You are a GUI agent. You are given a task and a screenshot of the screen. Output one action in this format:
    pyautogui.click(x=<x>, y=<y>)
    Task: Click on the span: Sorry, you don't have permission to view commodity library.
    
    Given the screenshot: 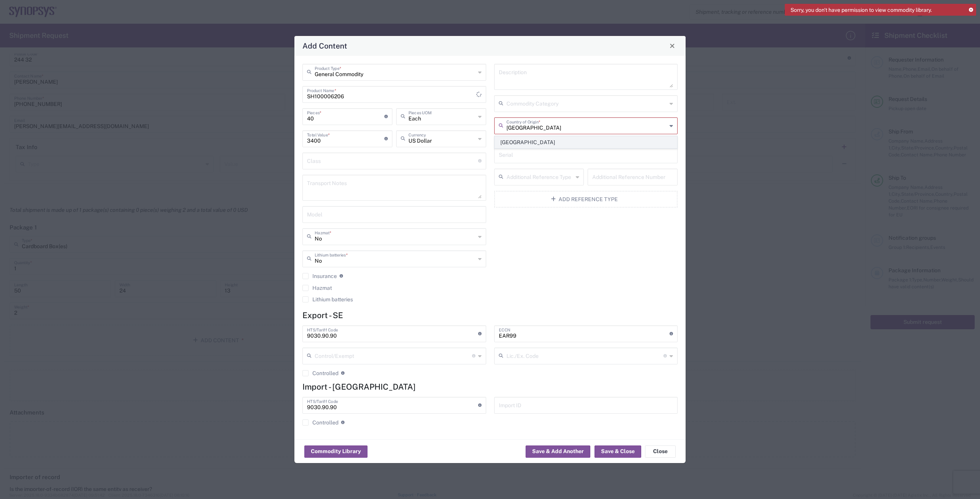 What is the action you would take?
    pyautogui.click(x=861, y=10)
    